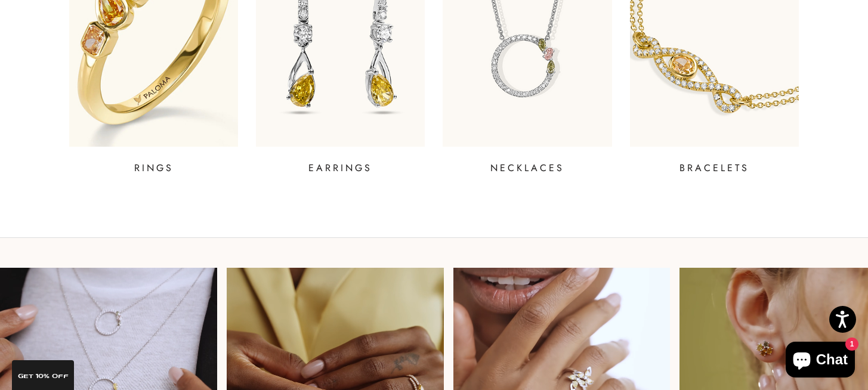  I want to click on inbox-online-store-chat: Shopify online store chat, so click(820, 360).